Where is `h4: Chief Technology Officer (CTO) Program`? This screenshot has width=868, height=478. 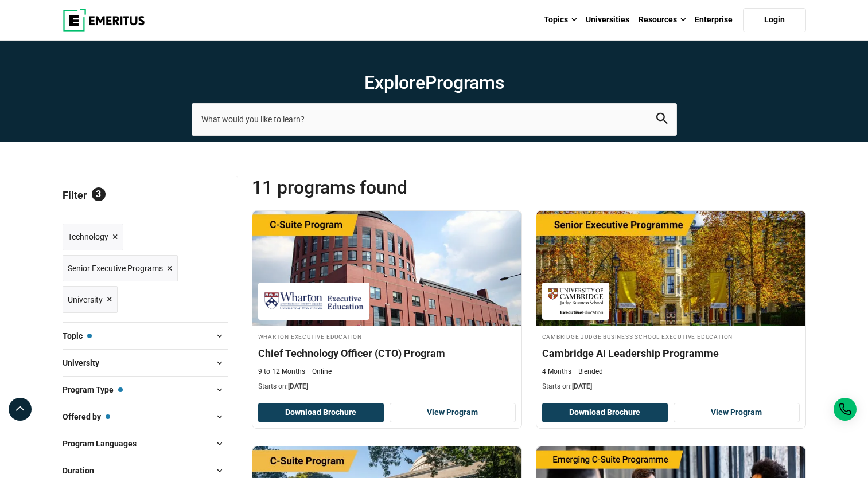 h4: Chief Technology Officer (CTO) Program is located at coordinates (387, 353).